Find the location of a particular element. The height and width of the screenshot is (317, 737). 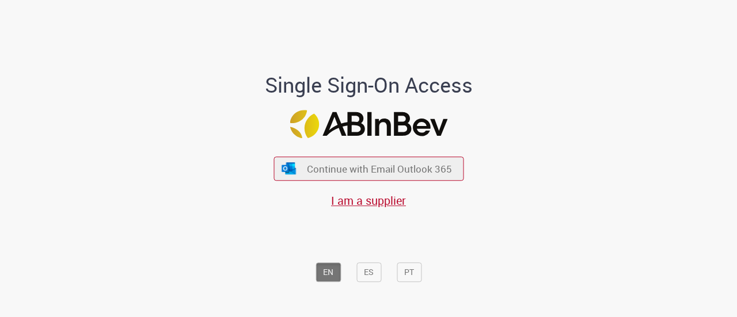

img: ícone Azure/Microsoft 360 is located at coordinates (289, 168).